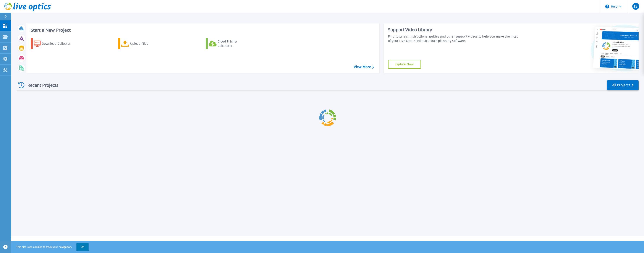 The height and width of the screenshot is (253, 644). Describe the element at coordinates (404, 64) in the screenshot. I see `a: Explore Now!` at that location.